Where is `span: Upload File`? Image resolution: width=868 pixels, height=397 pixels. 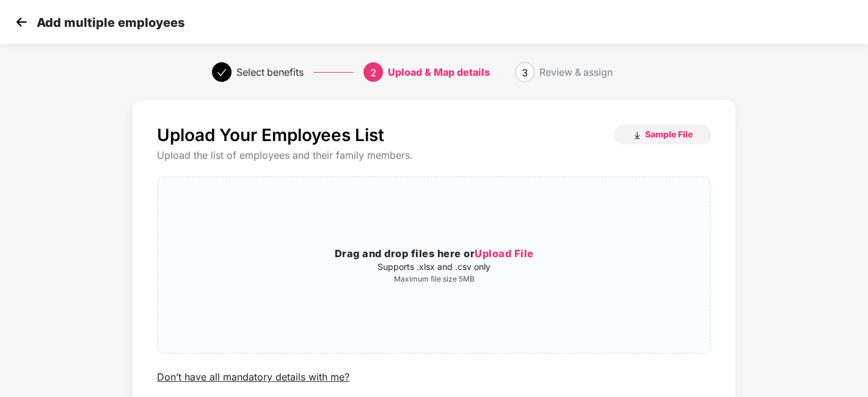 span: Upload File is located at coordinates (504, 254).